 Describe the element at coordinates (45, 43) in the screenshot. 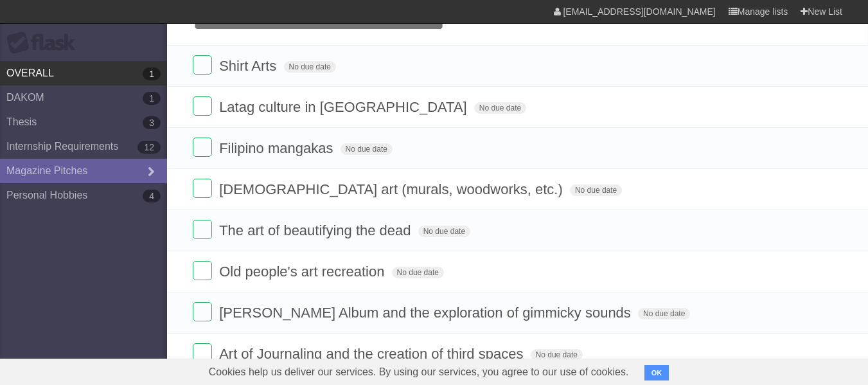

I see `div: Flask` at that location.